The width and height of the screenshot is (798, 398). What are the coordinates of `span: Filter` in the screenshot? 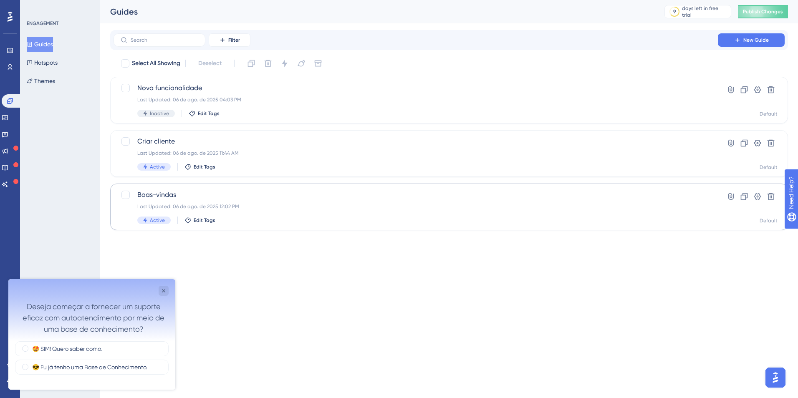 It's located at (234, 40).